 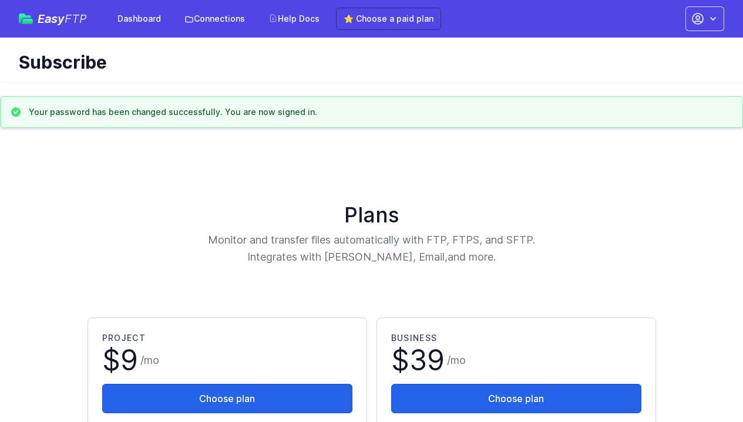 I want to click on img: easyftp_logo.png, so click(x=26, y=19).